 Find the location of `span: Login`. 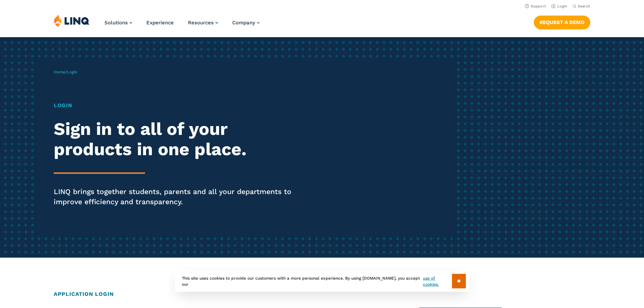

span: Login is located at coordinates (72, 72).